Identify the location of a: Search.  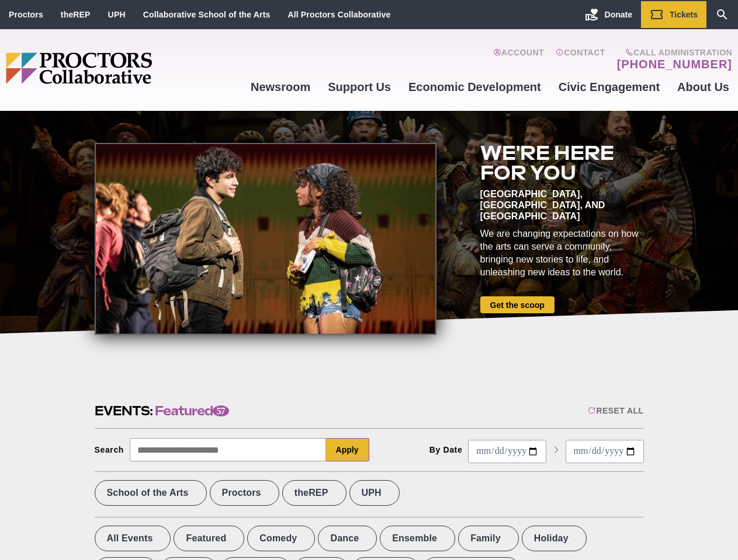
(722, 14).